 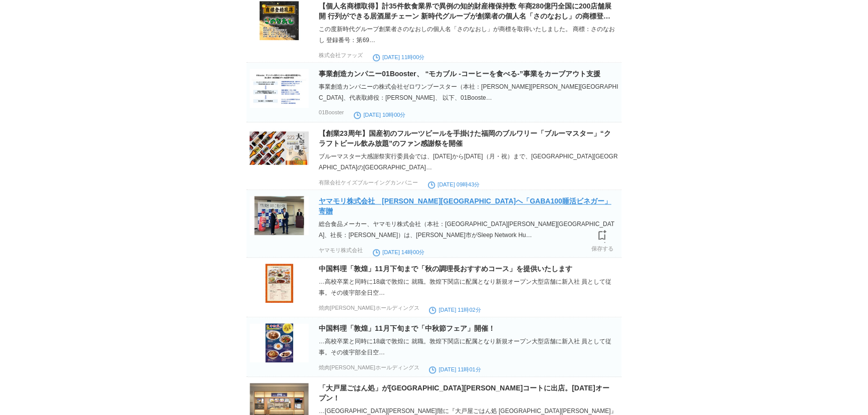 What do you see at coordinates (469, 35) in the screenshot?
I see `div: この度新時代グループ創業者さのなおしの個人名「さのなおし」が商標を取得いたしました。 商標：さのなおし 登録番号：第69…` at bounding box center [469, 35].